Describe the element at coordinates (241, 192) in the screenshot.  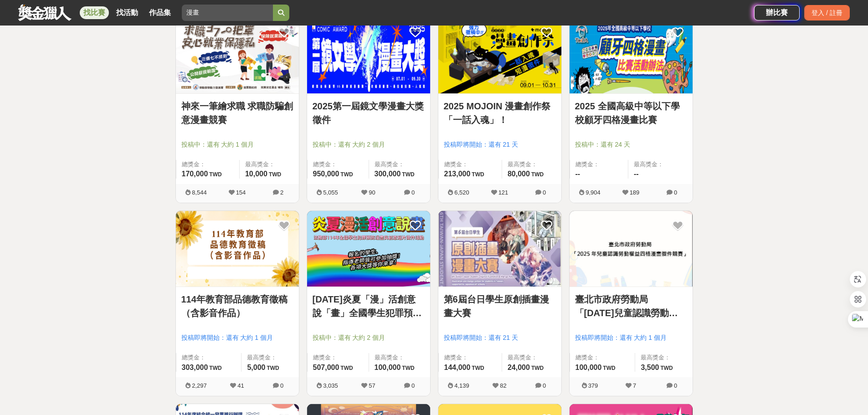
I see `span: 154` at that location.